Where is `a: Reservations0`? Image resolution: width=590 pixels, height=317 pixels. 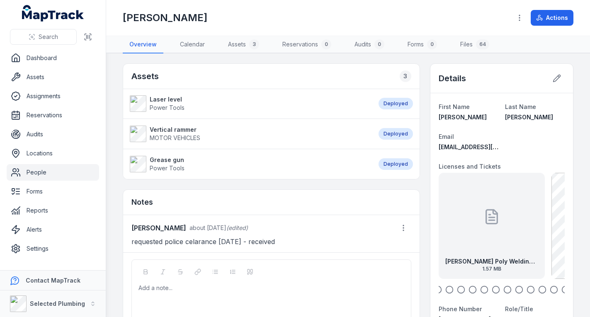
a: Reservations0 is located at coordinates (307, 45).